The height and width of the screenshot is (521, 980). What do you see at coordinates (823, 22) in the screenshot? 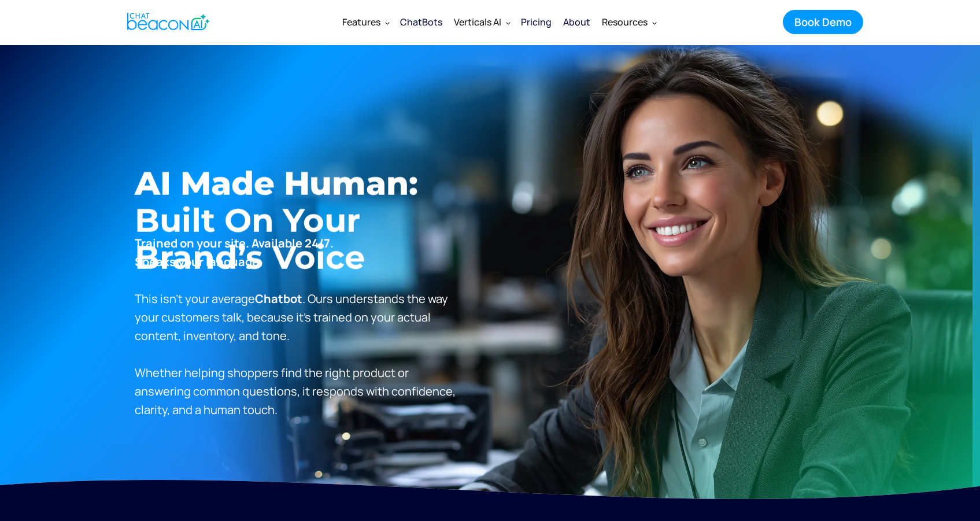
I see `div: Book Demo` at bounding box center [823, 22].